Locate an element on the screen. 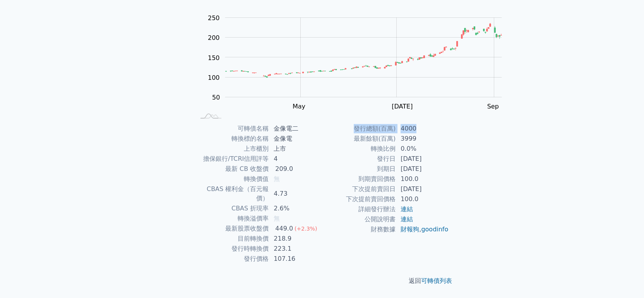 The height and width of the screenshot is (298, 644). div: 209.0 is located at coordinates (284, 169).